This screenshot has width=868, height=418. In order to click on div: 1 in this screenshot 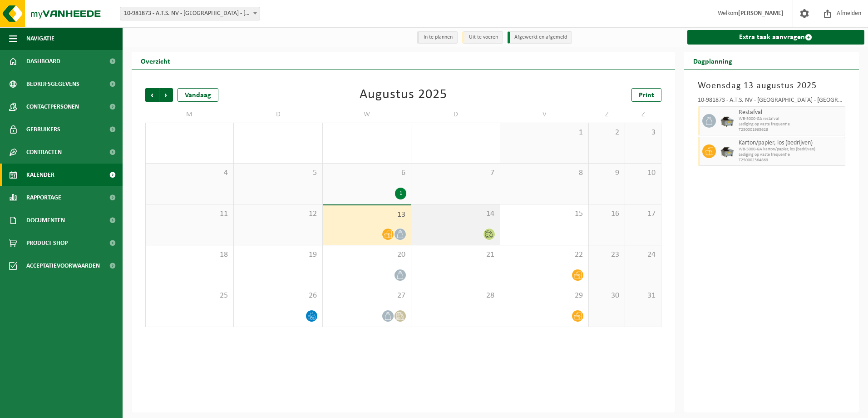, I will do `click(400, 193)`.